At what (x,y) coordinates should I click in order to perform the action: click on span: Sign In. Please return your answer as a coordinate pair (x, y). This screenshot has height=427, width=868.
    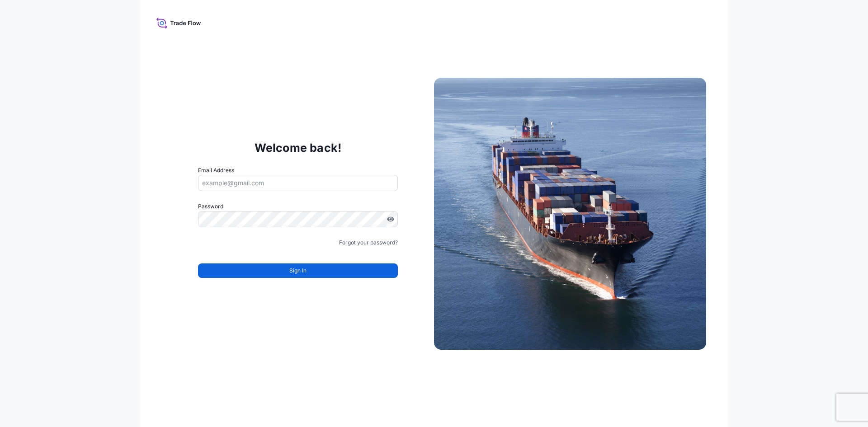
    Looking at the image, I should click on (298, 270).